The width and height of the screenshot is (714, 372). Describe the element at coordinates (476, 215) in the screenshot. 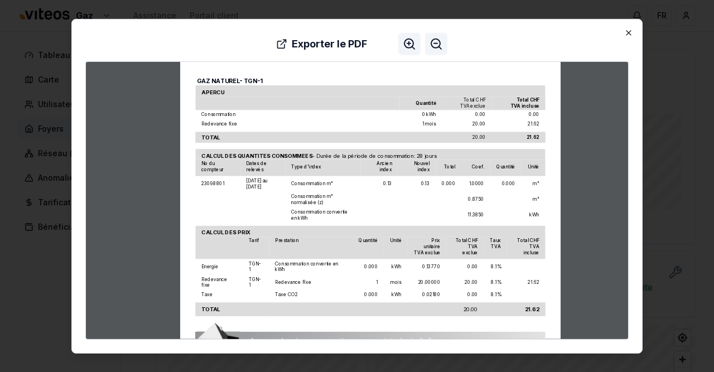

I see `td: 11.3850` at that location.